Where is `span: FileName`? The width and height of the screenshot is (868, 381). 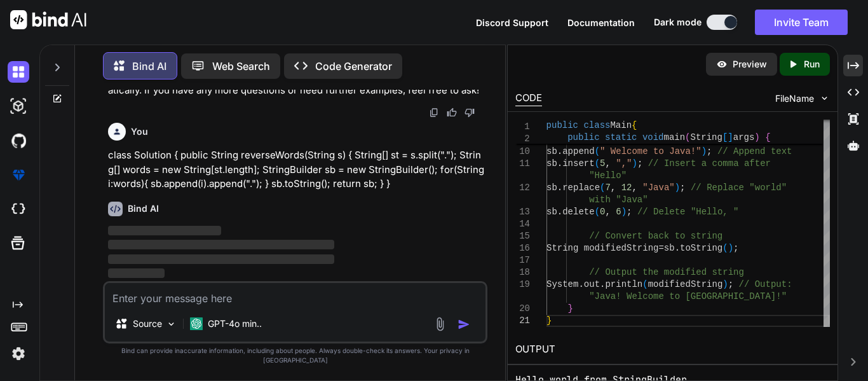
span: FileName is located at coordinates (794, 98).